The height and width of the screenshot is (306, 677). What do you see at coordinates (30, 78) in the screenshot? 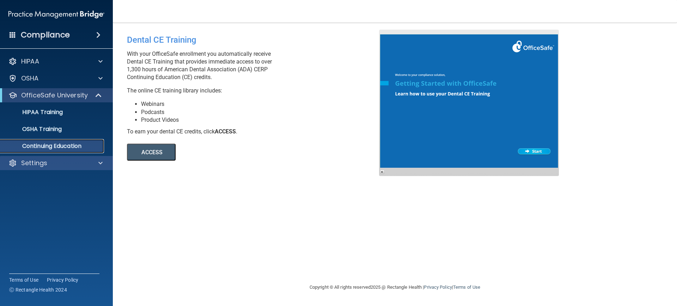
I see `p: OSHA` at bounding box center [30, 78].